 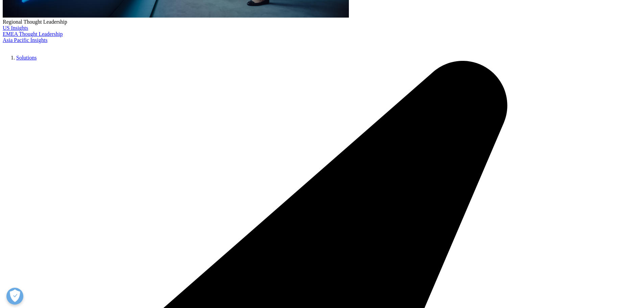 I want to click on button: Präferenzen öffnen, so click(x=15, y=296).